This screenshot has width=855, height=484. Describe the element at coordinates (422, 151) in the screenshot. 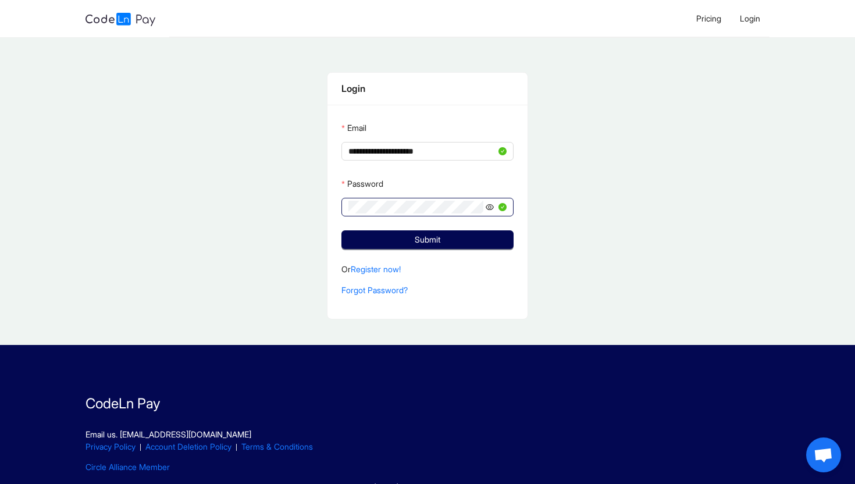

I see `input: Email` at that location.